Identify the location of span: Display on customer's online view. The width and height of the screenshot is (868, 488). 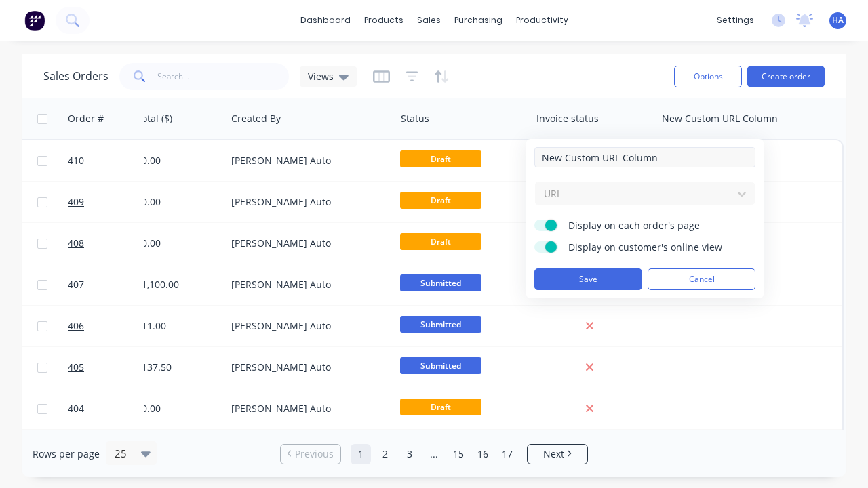
(652, 247).